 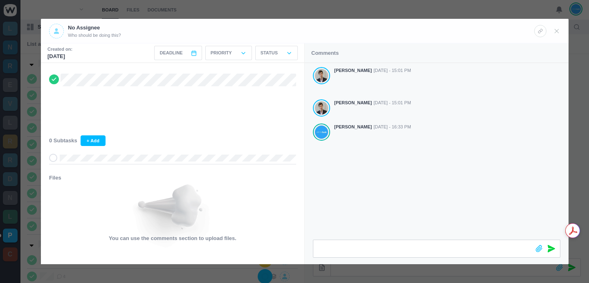 What do you see at coordinates (221, 53) in the screenshot?
I see `p: Priority` at bounding box center [221, 53].